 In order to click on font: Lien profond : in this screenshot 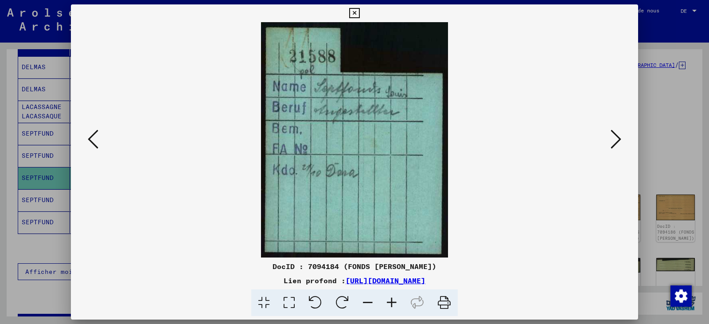, I will do `click(314, 280)`.